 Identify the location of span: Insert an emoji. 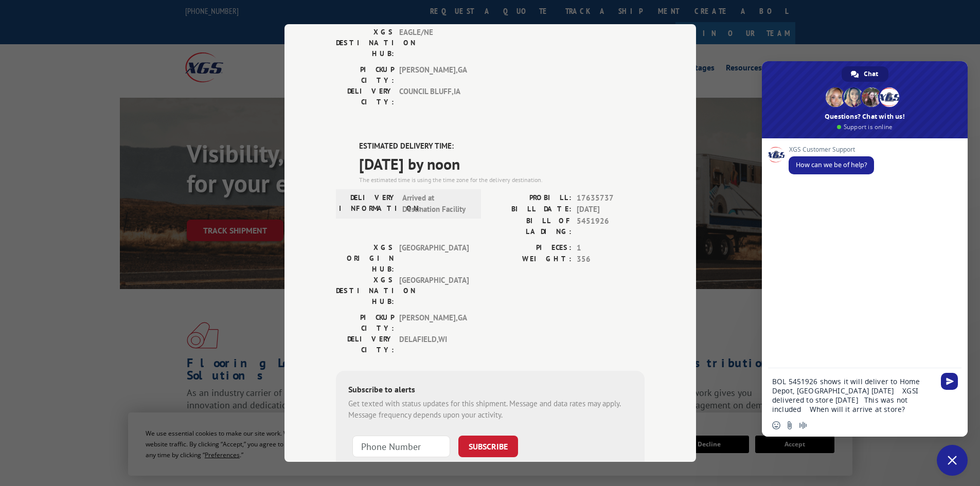
(776, 426).